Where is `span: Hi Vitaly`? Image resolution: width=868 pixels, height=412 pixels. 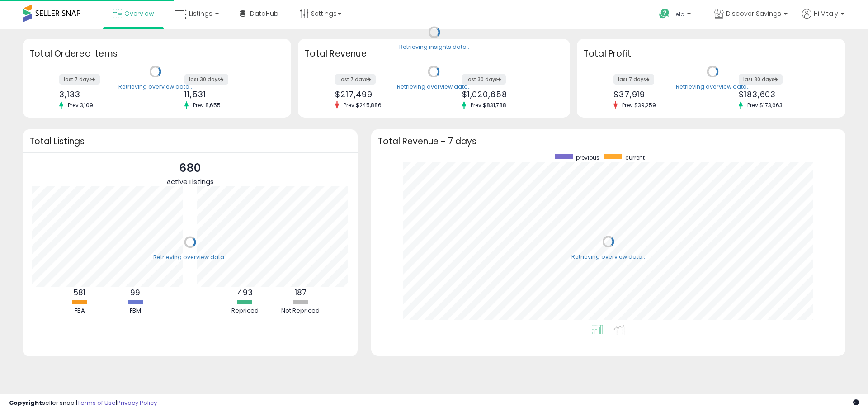 span: Hi Vitaly is located at coordinates (826, 13).